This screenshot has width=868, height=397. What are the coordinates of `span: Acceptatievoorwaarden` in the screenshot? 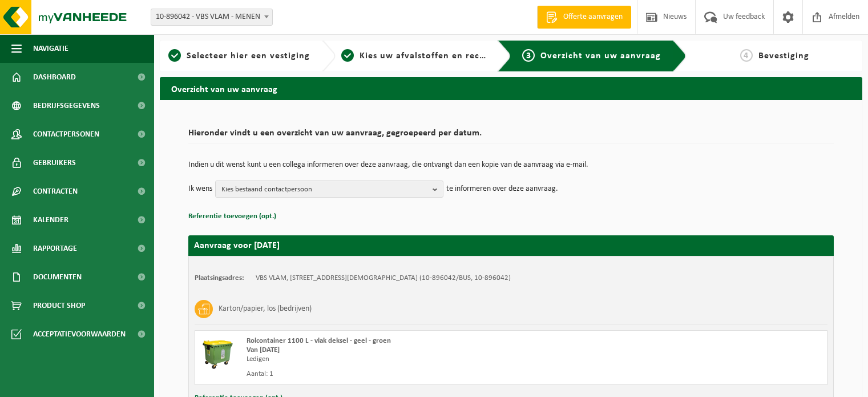 It's located at (79, 334).